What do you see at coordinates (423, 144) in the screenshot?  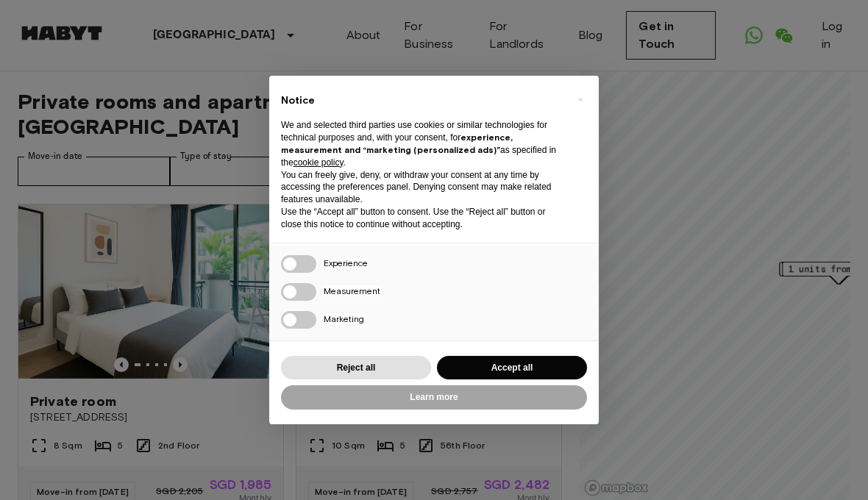 I see `p: We and selected third parties use cookies or similar technologies for technical purposes and, wit...` at bounding box center [423, 144].